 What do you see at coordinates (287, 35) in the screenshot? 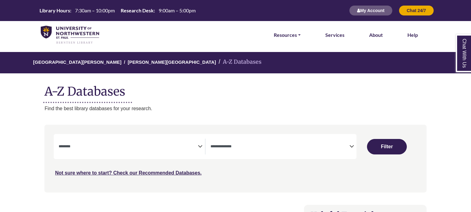
I see `a: Resources` at bounding box center [287, 35].